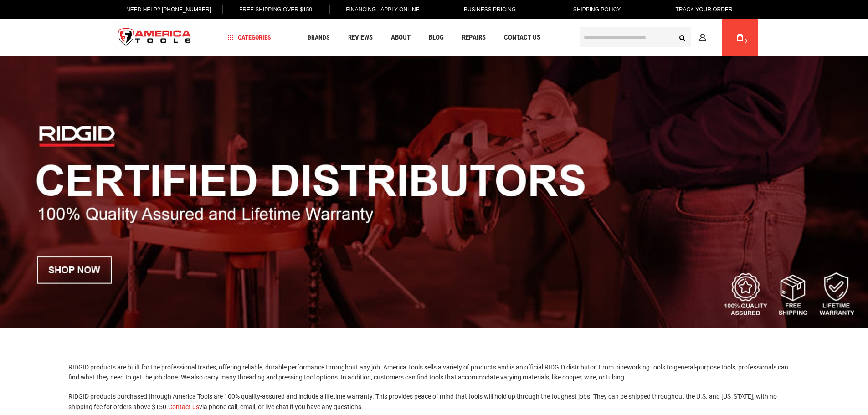 Image resolution: width=868 pixels, height=415 pixels. What do you see at coordinates (740, 37) in the screenshot?
I see `a: 0` at bounding box center [740, 37].